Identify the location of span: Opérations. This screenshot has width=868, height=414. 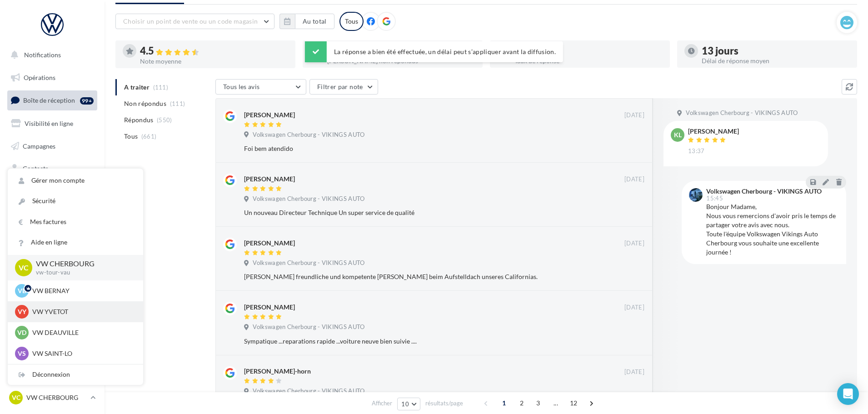
(39, 77).